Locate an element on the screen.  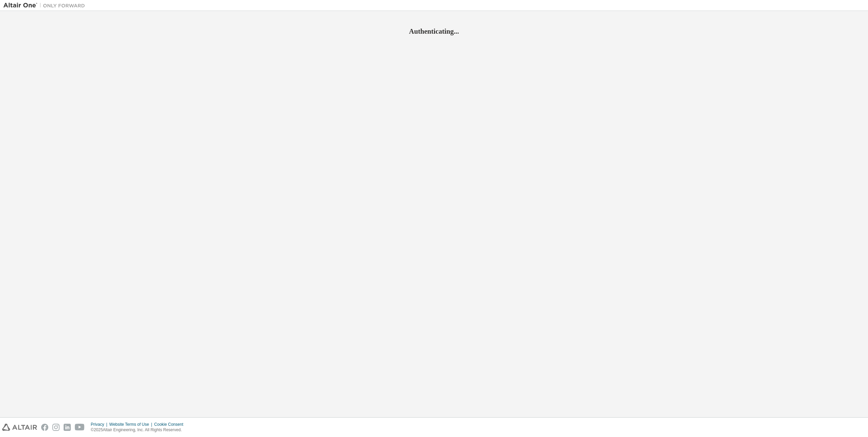
div: Privacy is located at coordinates (100, 425).